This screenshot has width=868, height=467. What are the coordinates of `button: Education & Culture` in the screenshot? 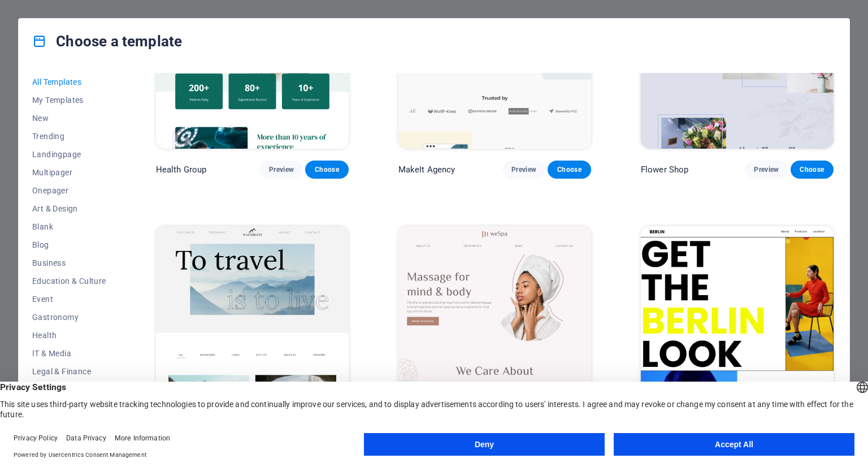 It's located at (69, 281).